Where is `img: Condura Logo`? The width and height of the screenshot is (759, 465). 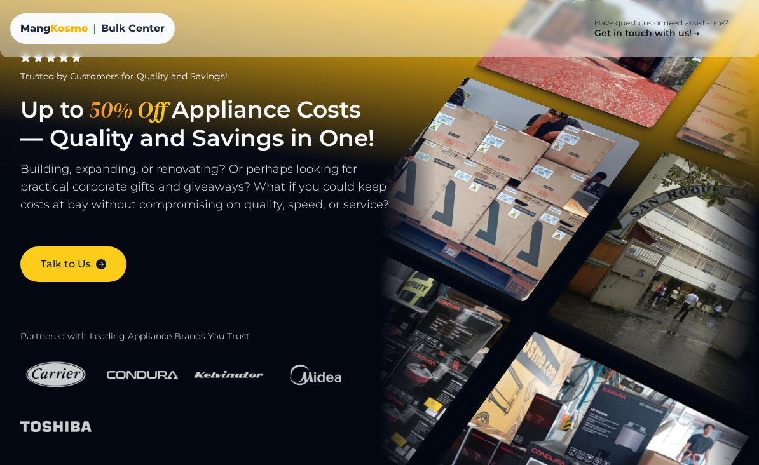 img: Condura Logo is located at coordinates (142, 375).